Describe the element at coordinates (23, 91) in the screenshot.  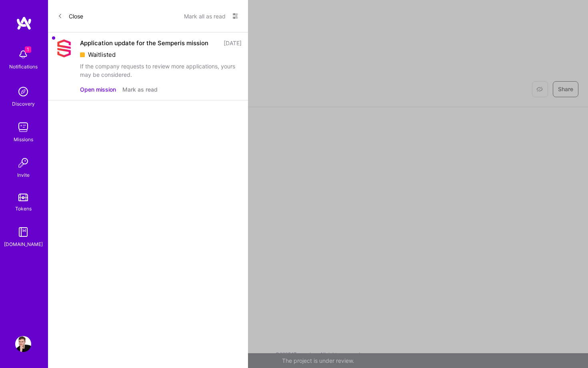
I see `img: discovery` at that location.